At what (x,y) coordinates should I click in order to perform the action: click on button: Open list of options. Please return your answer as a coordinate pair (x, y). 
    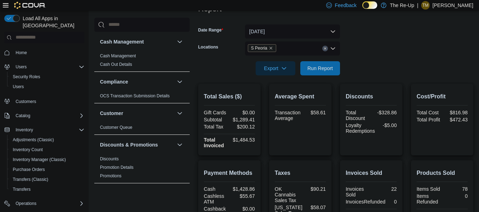
    Looking at the image, I should click on (333, 49).